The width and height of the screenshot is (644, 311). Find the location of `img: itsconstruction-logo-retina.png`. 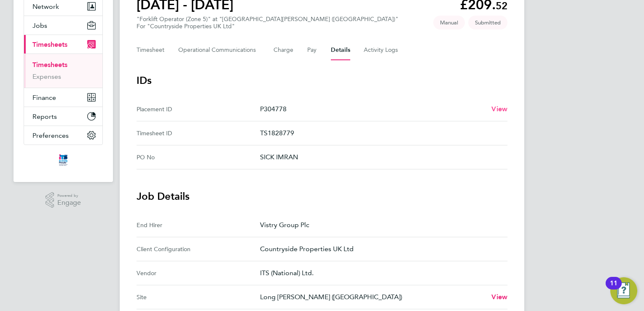

img: itsconstruction-logo-retina.png is located at coordinates (63, 160).